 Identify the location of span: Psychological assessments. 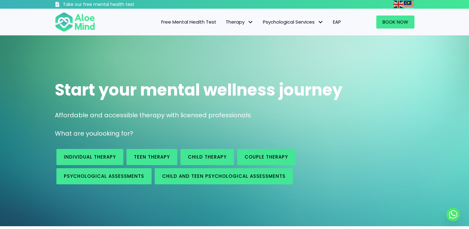
(104, 176).